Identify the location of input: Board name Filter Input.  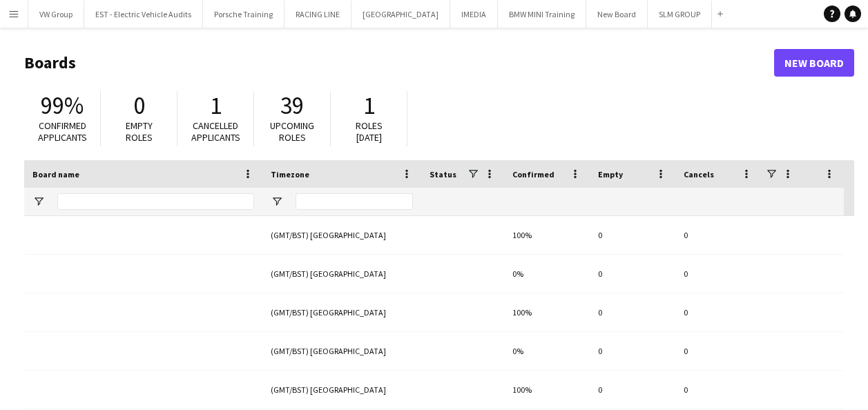
(156, 202).